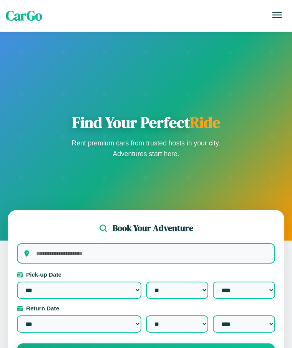 The width and height of the screenshot is (292, 348). Describe the element at coordinates (153, 228) in the screenshot. I see `h2: Book Your Adventure` at that location.